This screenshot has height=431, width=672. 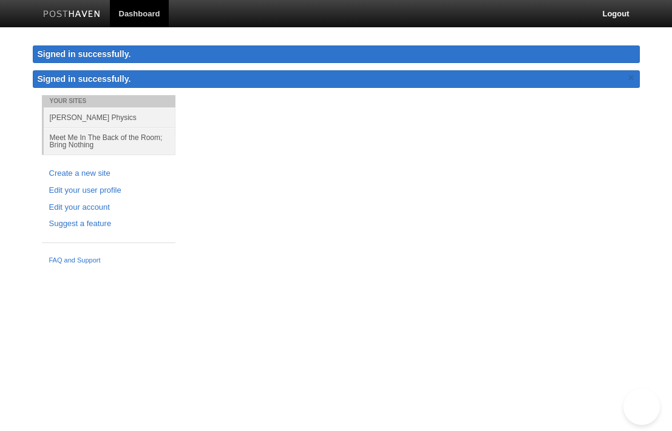 I want to click on img: Posthaven-bar, so click(x=72, y=15).